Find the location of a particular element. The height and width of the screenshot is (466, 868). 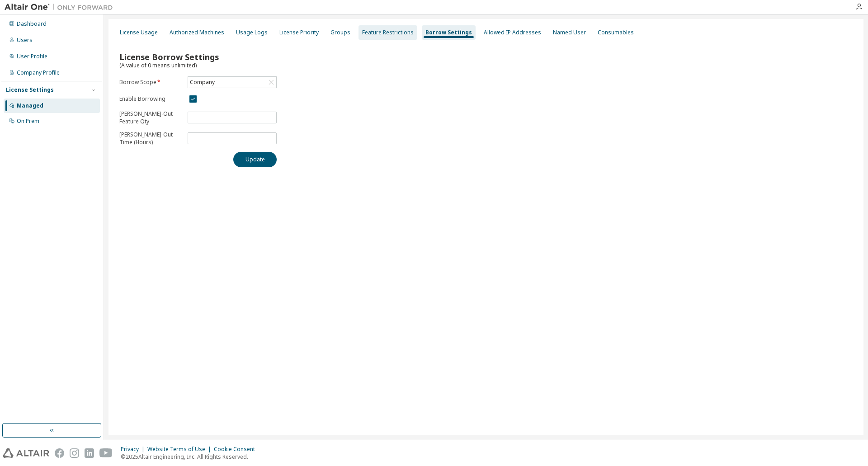

span: License Borrow Settings is located at coordinates (169, 57).